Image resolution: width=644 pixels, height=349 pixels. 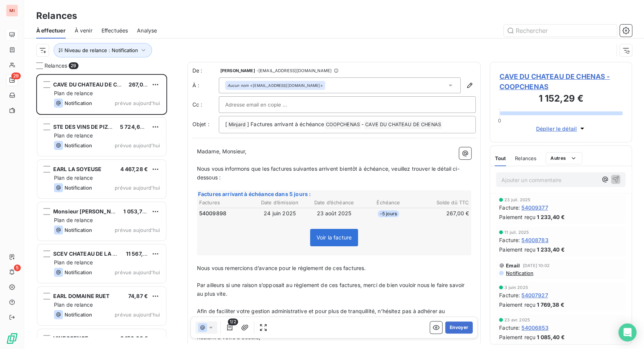 I want to click on button: Autres, so click(x=564, y=158).